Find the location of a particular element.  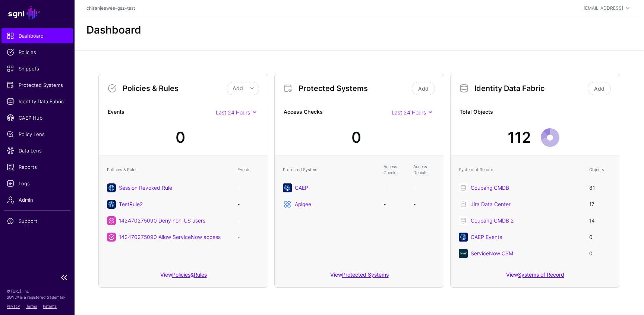

h3: Identity Data Fabric is located at coordinates (530, 88).